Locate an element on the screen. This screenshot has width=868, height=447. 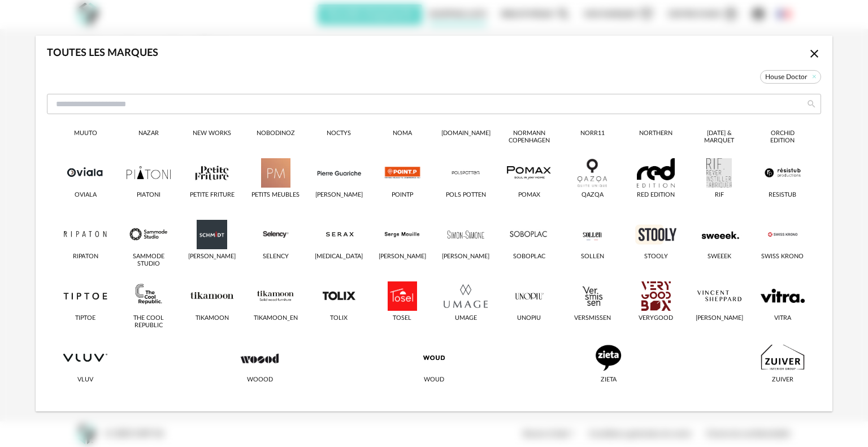
div: Zieta is located at coordinates (609, 380).